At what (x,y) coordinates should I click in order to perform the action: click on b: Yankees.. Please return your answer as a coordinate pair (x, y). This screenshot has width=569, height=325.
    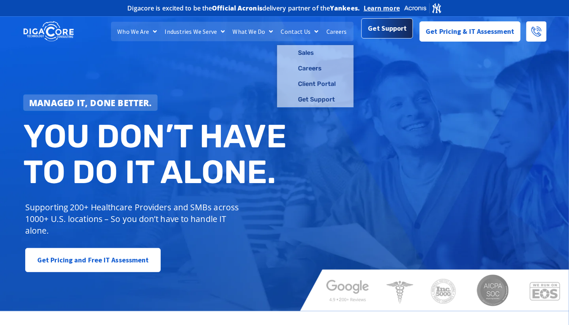
    Looking at the image, I should click on (345, 8).